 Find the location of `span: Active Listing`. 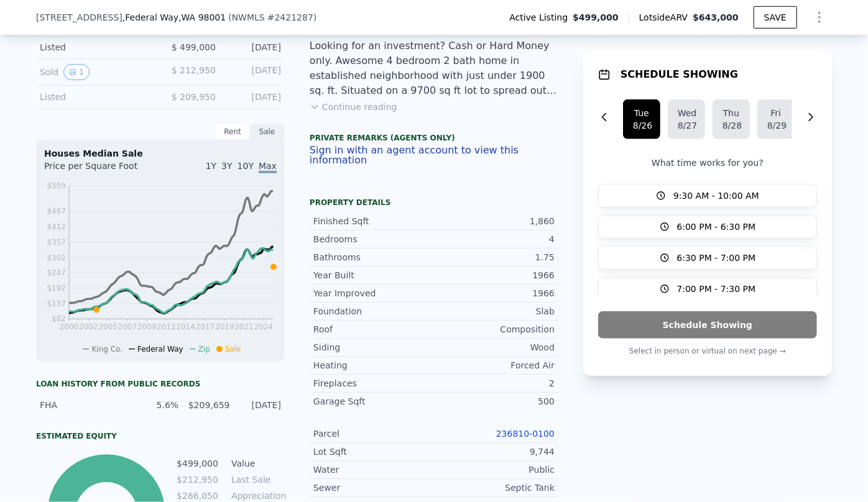

span: Active Listing is located at coordinates (541, 17).